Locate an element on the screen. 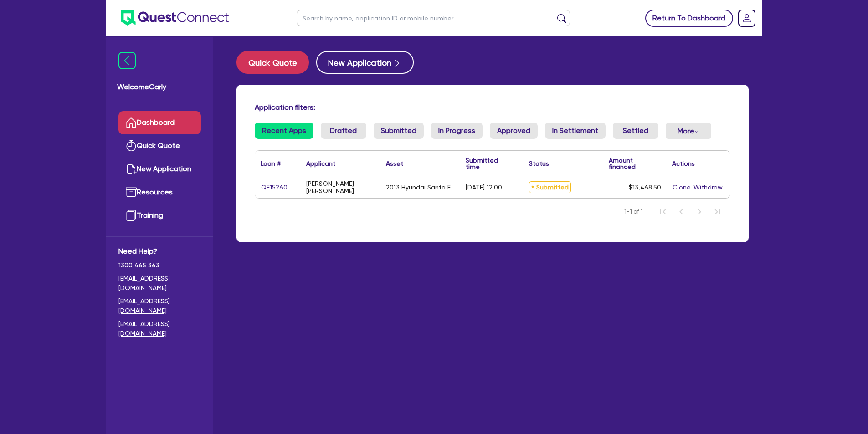 The width and height of the screenshot is (868, 434). img: training is located at coordinates (131, 215).